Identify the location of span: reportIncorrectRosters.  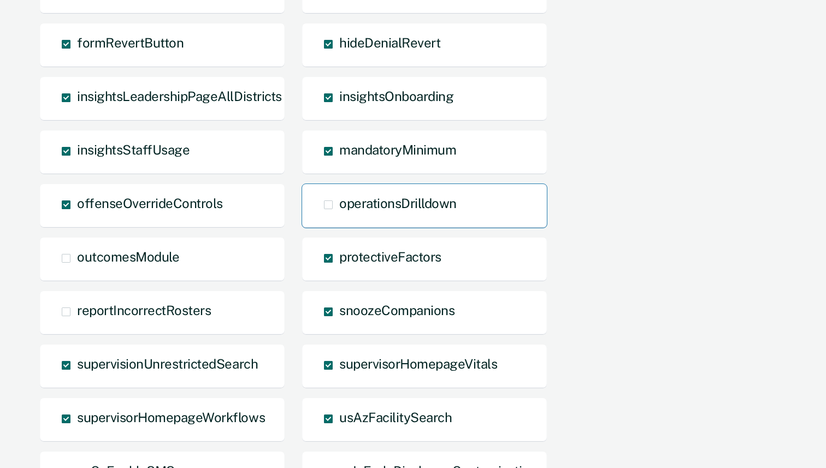
(144, 310).